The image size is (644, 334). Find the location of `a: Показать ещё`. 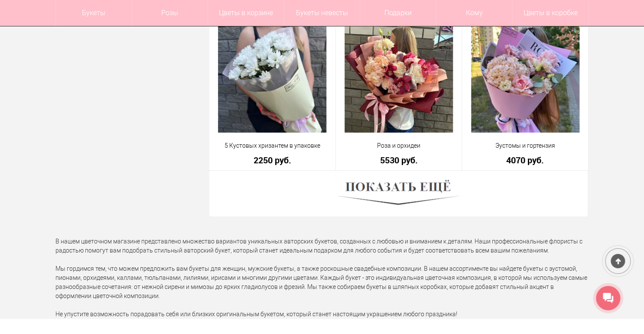

a: Показать ещё is located at coordinates (399, 193).